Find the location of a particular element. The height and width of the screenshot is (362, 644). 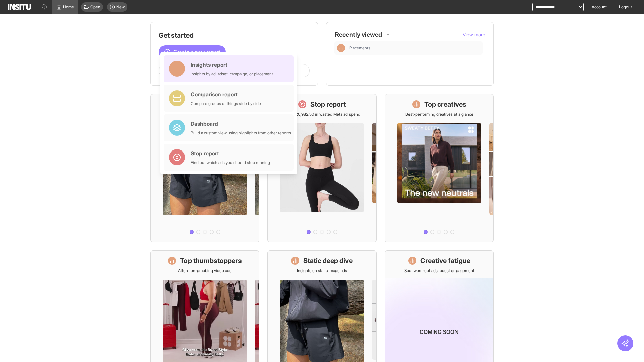

span: View more is located at coordinates (474, 34).